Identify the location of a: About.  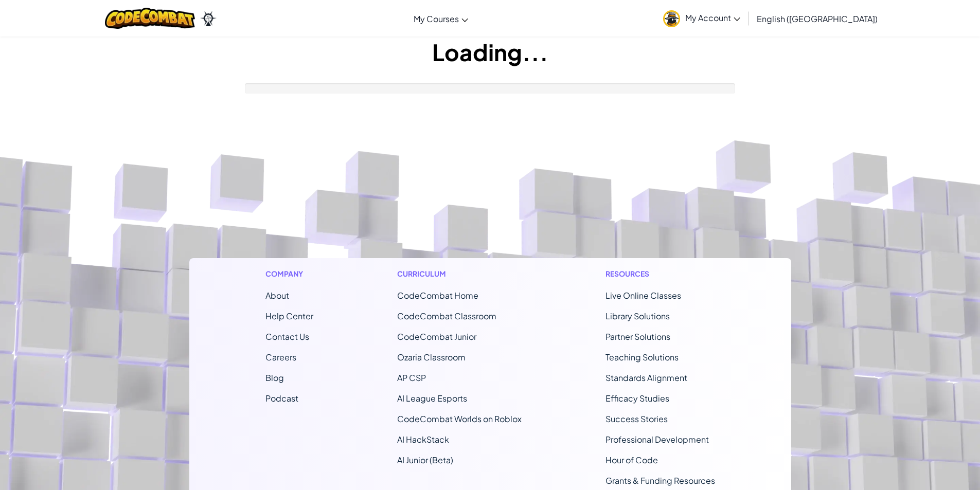
(278, 295).